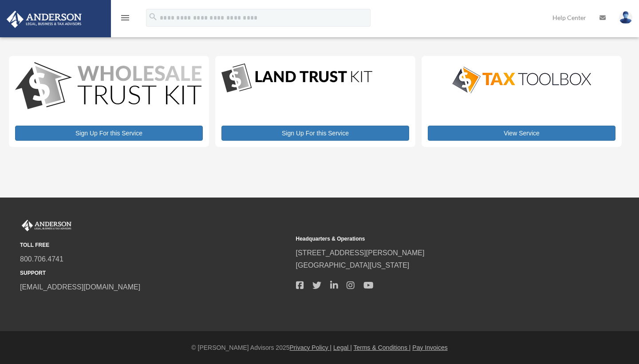 Image resolution: width=639 pixels, height=364 pixels. I want to click on small: TOLL FREE, so click(155, 245).